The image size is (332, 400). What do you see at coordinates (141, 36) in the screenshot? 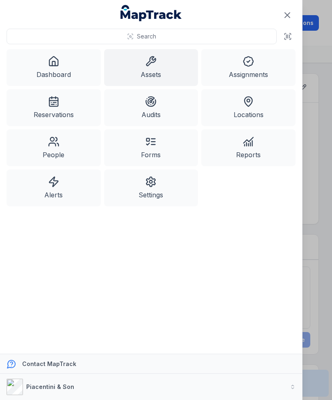
I see `button: Search` at bounding box center [141, 36].